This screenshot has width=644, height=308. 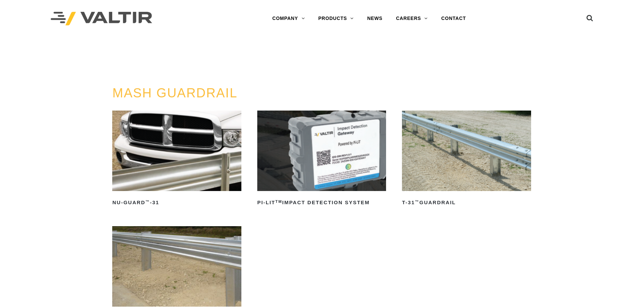 What do you see at coordinates (175, 93) in the screenshot?
I see `a: MASH GUARDRAIL` at bounding box center [175, 93].